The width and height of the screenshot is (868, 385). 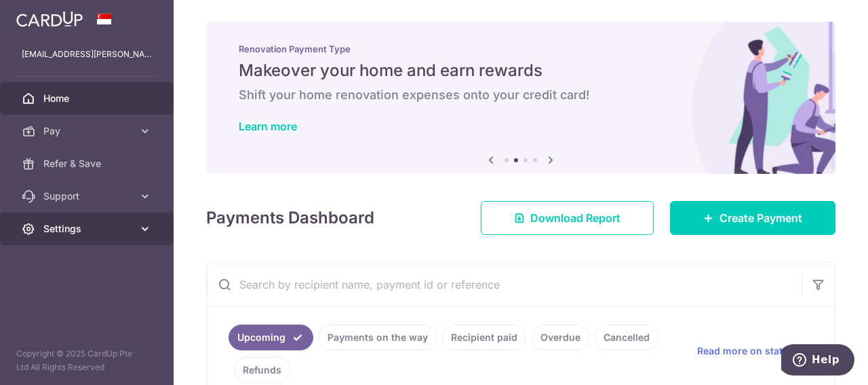 What do you see at coordinates (751, 351) in the screenshot?
I see `span: Read more on statuses` at bounding box center [751, 351].